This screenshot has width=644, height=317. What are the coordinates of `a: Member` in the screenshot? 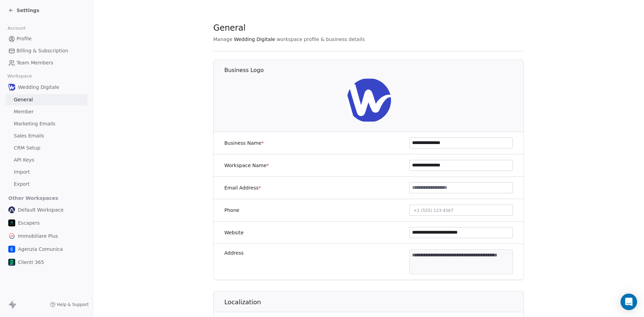 It's located at (46, 112).